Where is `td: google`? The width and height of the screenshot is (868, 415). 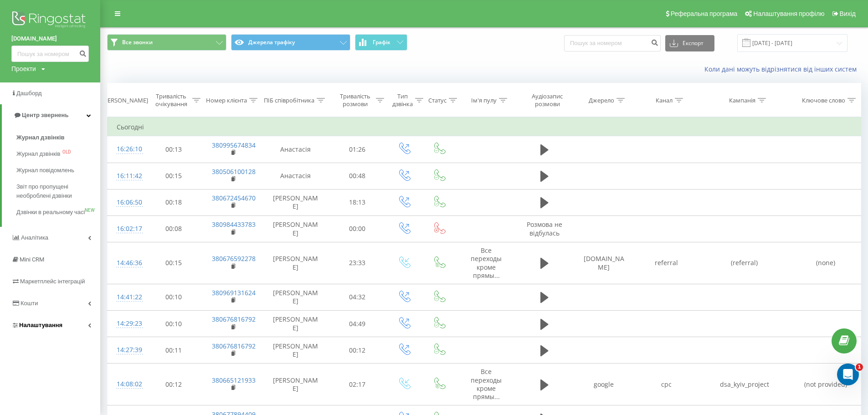 td: google is located at coordinates (604, 385).